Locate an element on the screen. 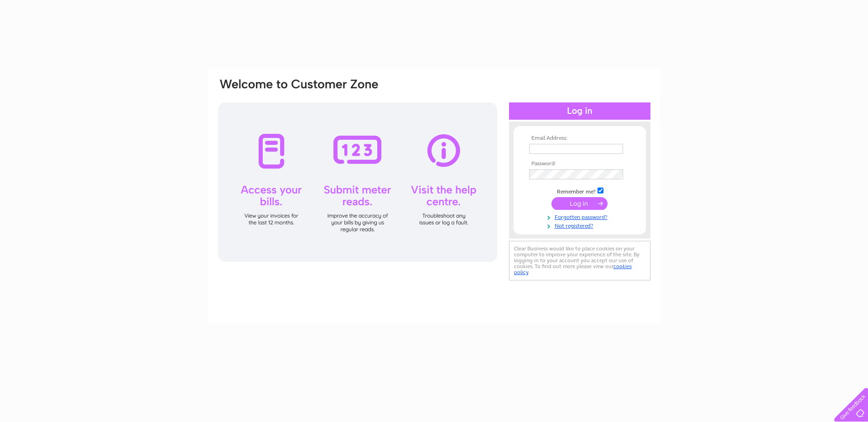 The width and height of the screenshot is (868, 422). th: Password: is located at coordinates (580, 164).